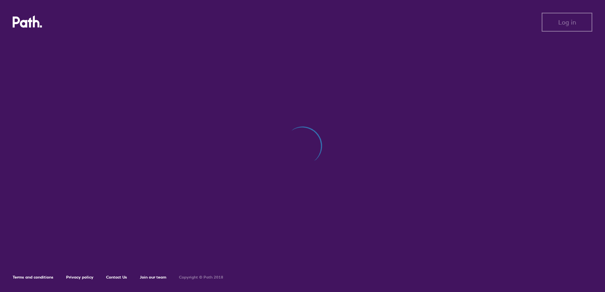 This screenshot has height=292, width=605. I want to click on span: Log in, so click(567, 22).